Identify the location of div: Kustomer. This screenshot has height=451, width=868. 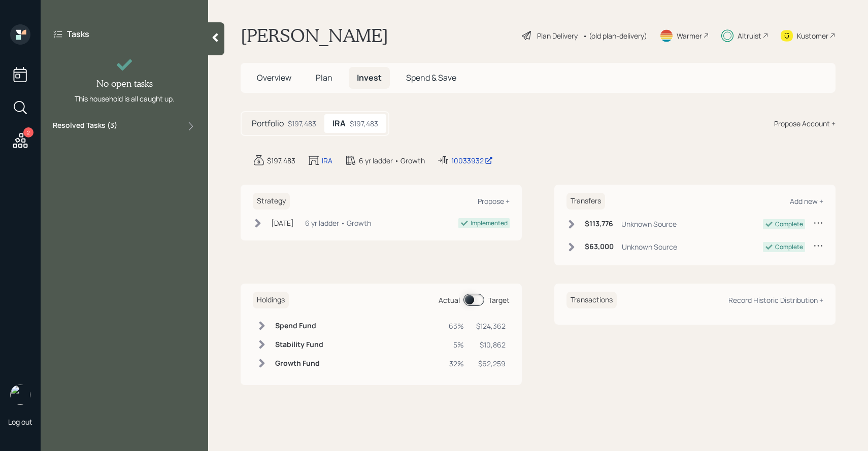
(813, 35).